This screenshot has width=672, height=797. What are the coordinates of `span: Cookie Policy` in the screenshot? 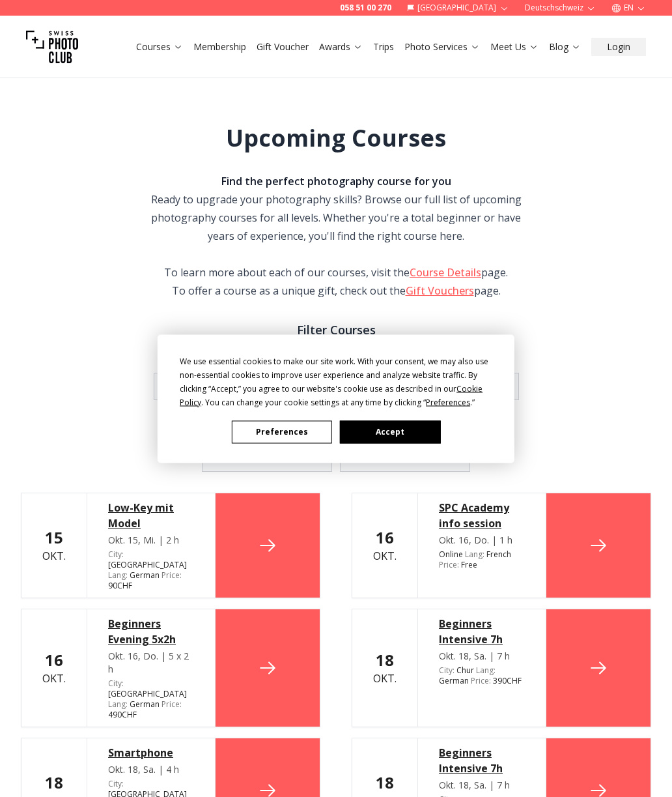 It's located at (331, 395).